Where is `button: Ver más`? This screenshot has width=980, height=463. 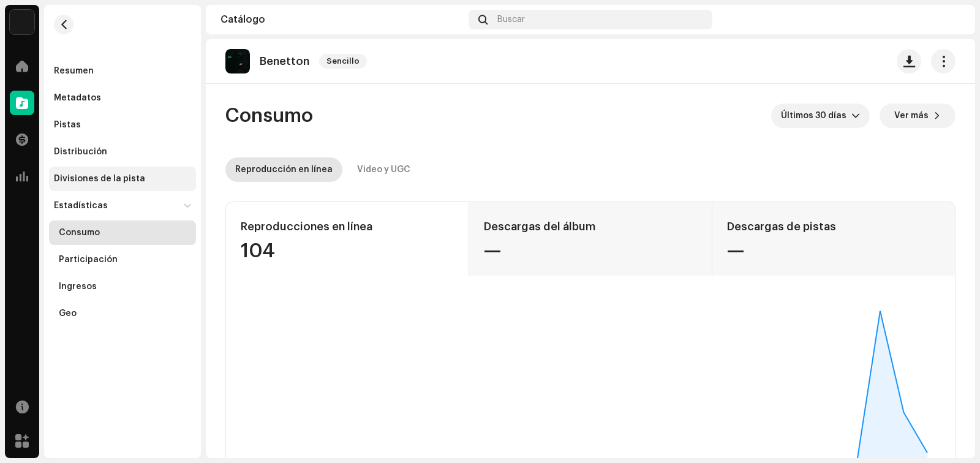 button: Ver más is located at coordinates (917, 116).